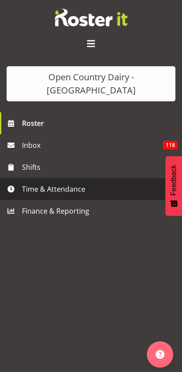  Describe the element at coordinates (160, 355) in the screenshot. I see `img: help-xxl-2.png` at that location.